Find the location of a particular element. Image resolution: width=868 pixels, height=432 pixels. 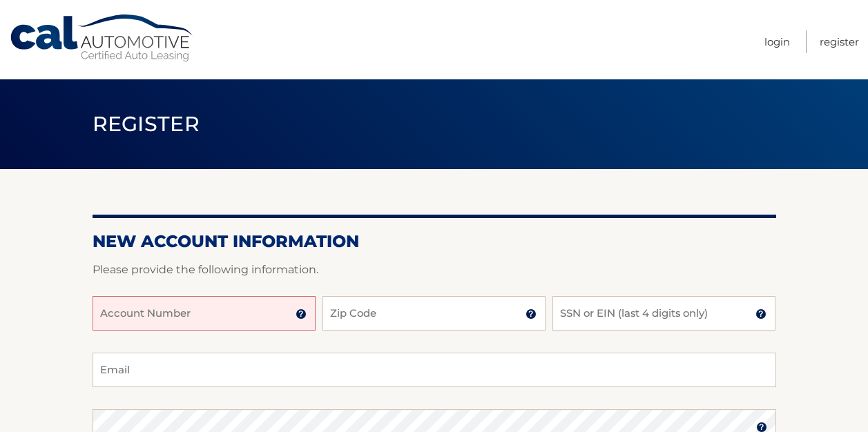

input: Zip Code is located at coordinates (434, 313).